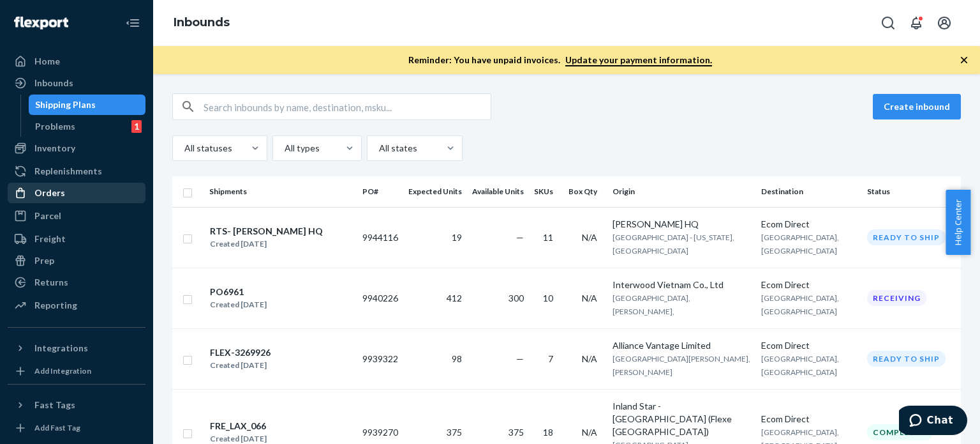 Image resolution: width=980 pixels, height=444 pixels. Describe the element at coordinates (53, 83) in the screenshot. I see `div: Inbounds` at that location.